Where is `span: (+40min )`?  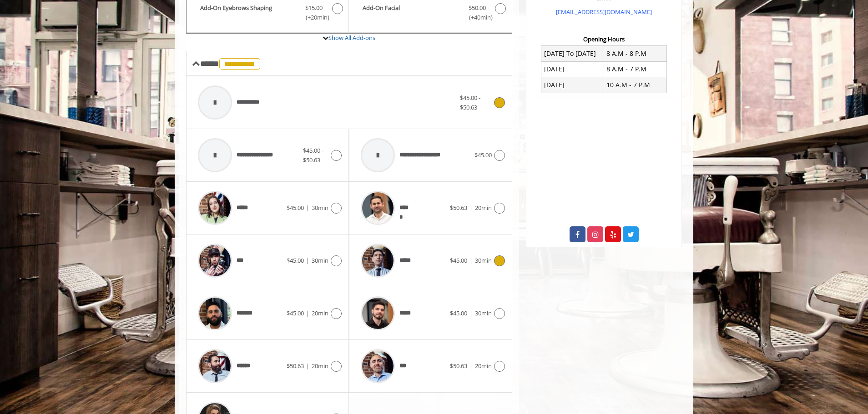 span: (+40min ) is located at coordinates (477, 17).